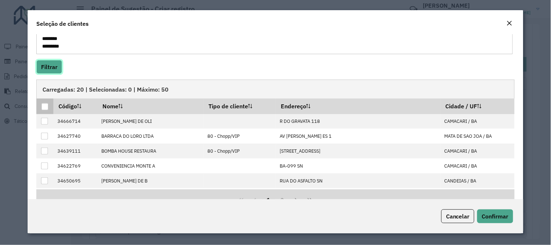  I want to click on button: Last Page, so click(310, 200).